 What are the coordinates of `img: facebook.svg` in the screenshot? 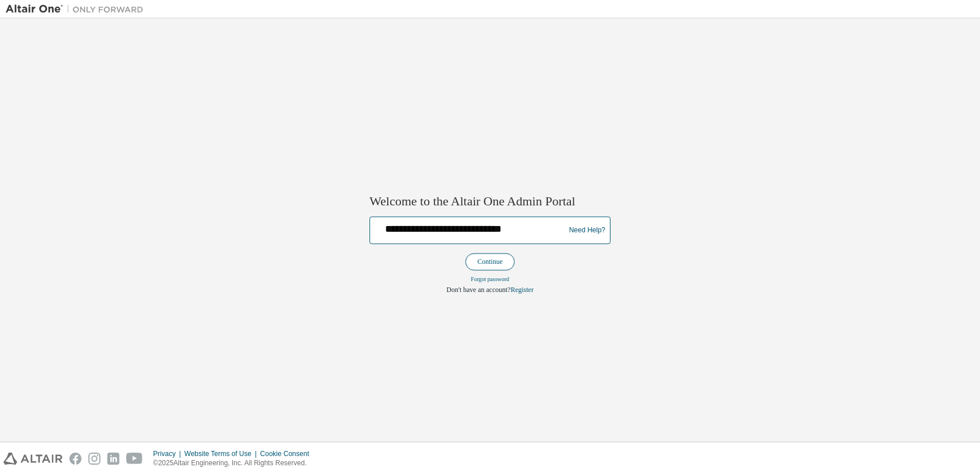 It's located at (75, 458).